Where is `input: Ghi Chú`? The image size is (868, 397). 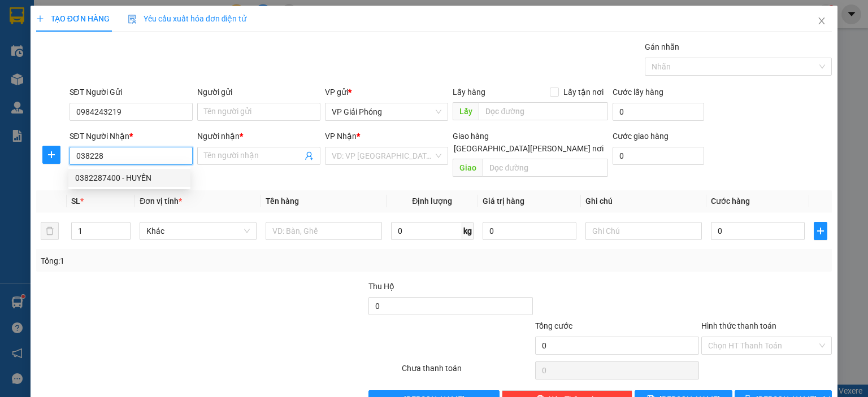 input: Ghi Chú is located at coordinates (644, 231).